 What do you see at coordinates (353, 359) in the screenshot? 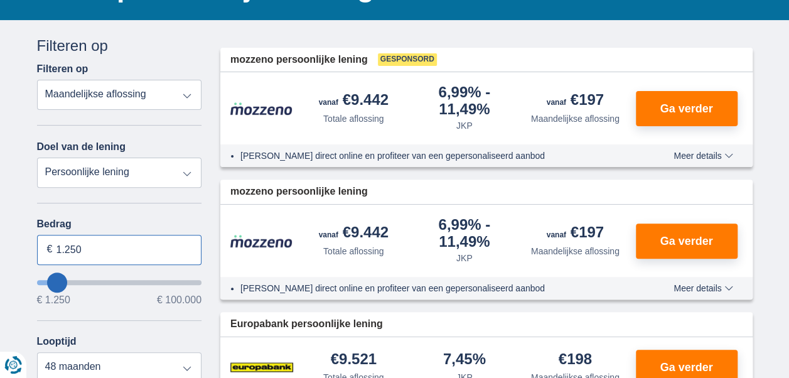
I see `div: €9.521` at bounding box center [353, 359].